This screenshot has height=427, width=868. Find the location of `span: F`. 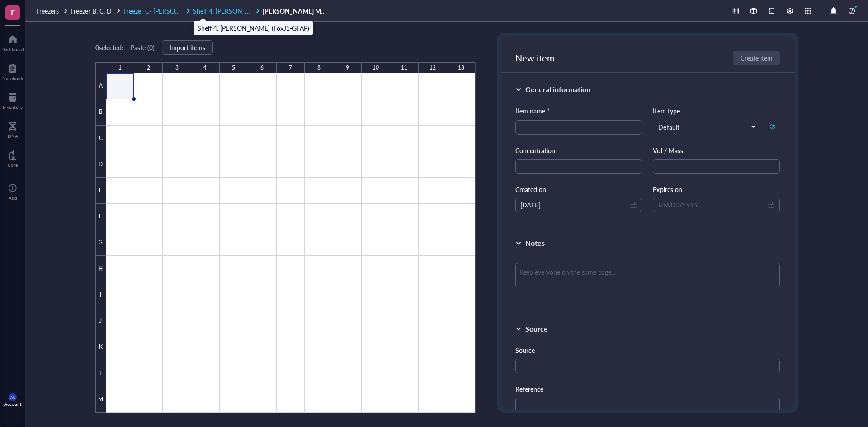

span: F is located at coordinates (12, 12).